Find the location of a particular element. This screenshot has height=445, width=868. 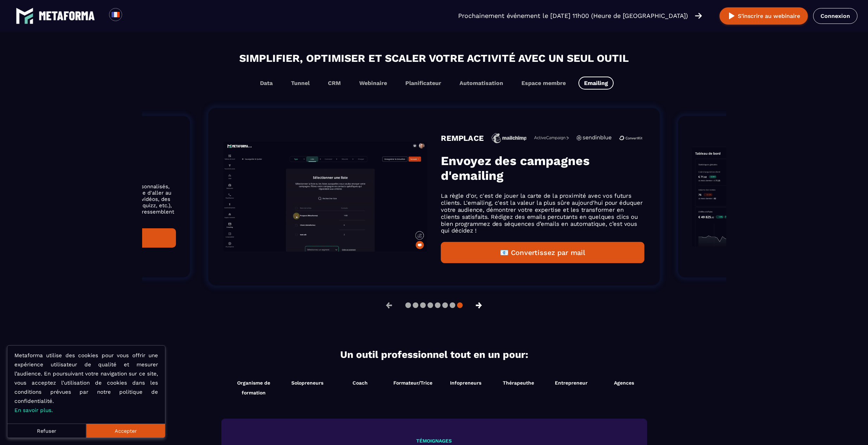

h3: Envoyez des campagnes d'emailing is located at coordinates (542, 168).